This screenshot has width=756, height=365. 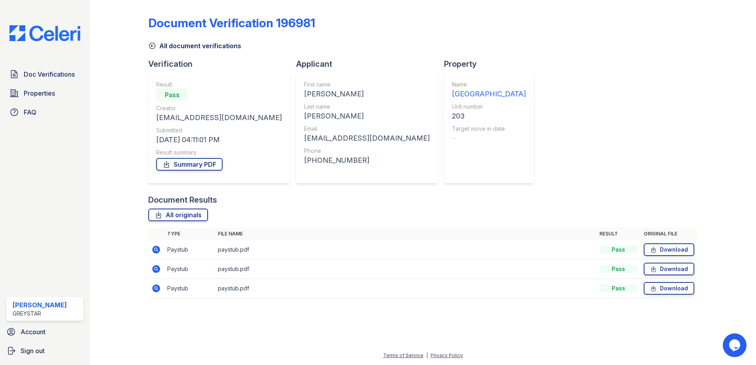 What do you see at coordinates (189, 164) in the screenshot?
I see `a: Summary PDF` at bounding box center [189, 164].